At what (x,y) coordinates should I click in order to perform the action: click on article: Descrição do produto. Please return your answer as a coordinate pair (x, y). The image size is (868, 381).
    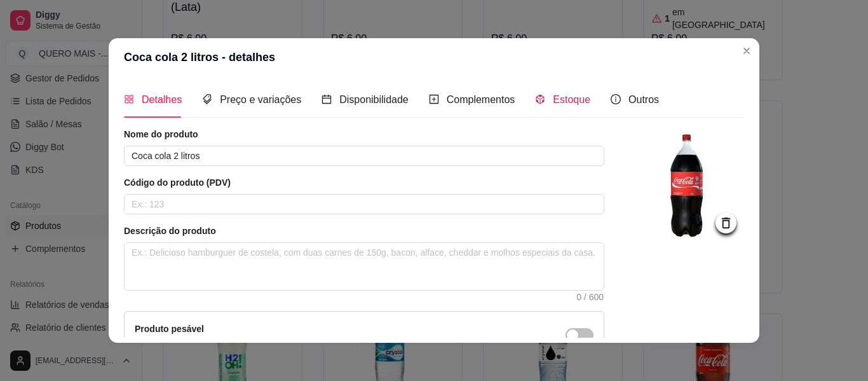
    Looking at the image, I should click on (364, 231).